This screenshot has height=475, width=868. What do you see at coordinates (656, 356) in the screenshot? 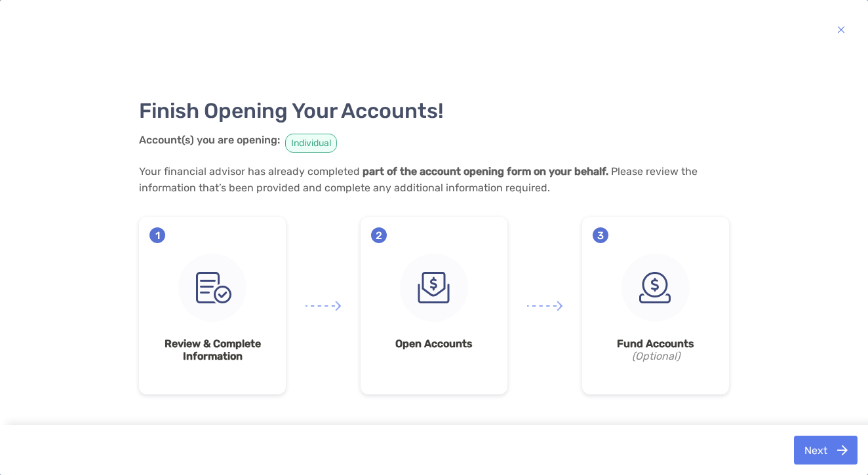
I see `i: (Optional)` at bounding box center [656, 356].